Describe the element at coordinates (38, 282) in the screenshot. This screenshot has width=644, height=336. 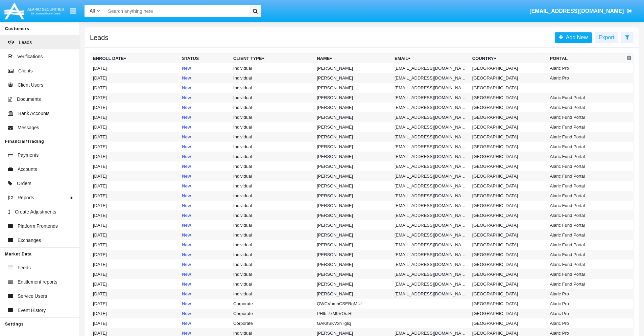
I see `span: Entitlement reports` at that location.